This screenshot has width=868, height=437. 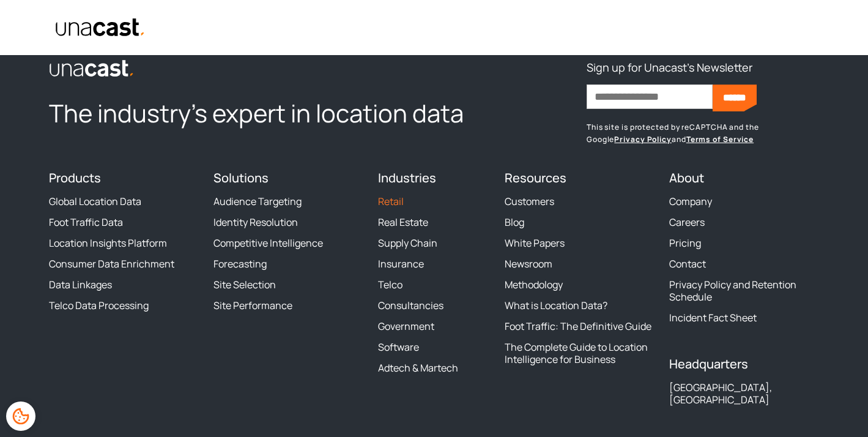 What do you see at coordinates (253, 305) in the screenshot?
I see `a: Site Performance` at bounding box center [253, 305].